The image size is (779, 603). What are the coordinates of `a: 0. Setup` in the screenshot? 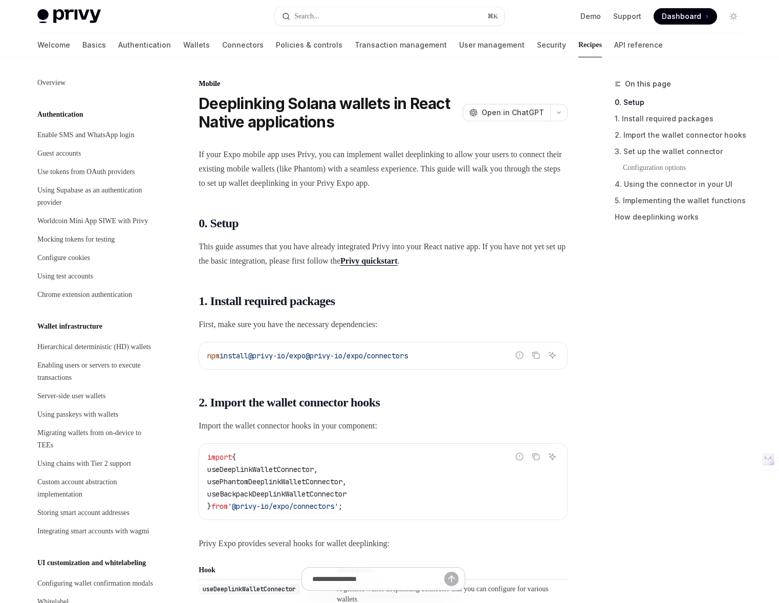 It's located at (682, 102).